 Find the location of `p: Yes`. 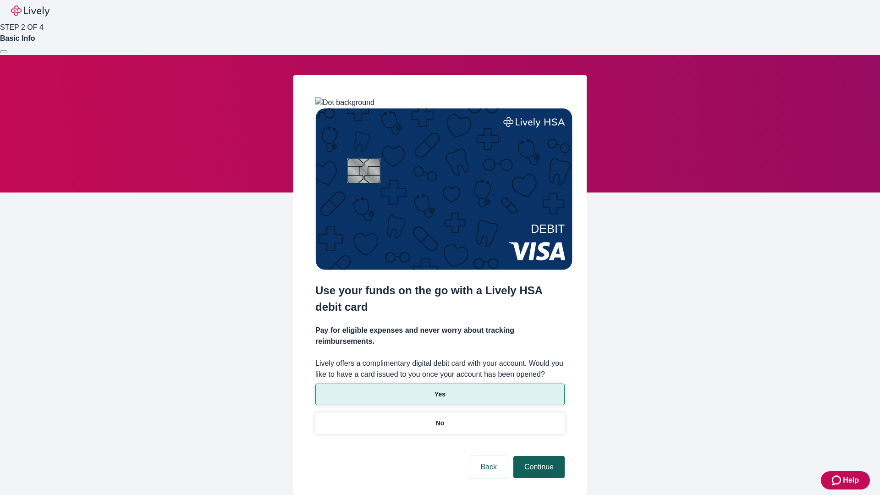

p: Yes is located at coordinates (440, 394).